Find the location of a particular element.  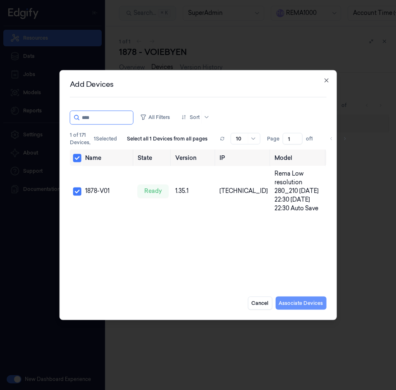

button: Associate Devices is located at coordinates (301, 303).